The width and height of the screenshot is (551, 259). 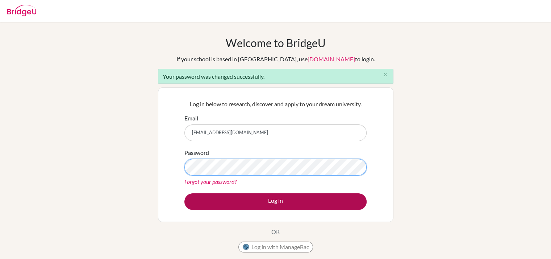 What do you see at coordinates (275, 232) in the screenshot?
I see `p: OR` at bounding box center [275, 232].